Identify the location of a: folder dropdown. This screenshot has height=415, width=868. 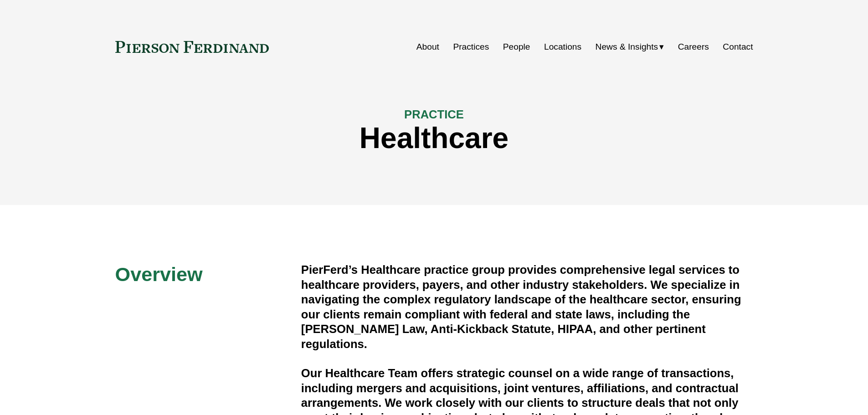
(630, 47).